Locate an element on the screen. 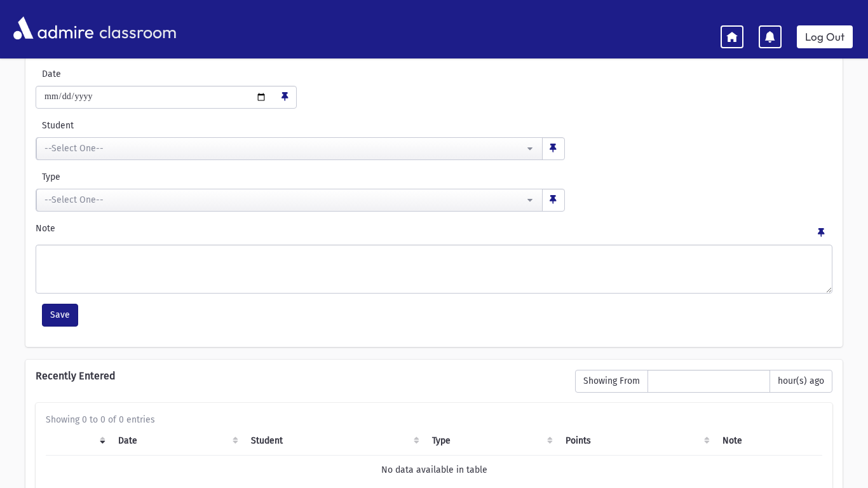  button: Save is located at coordinates (60, 315).